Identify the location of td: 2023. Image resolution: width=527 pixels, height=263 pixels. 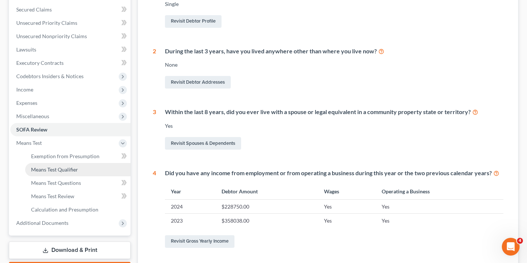
(190, 220).